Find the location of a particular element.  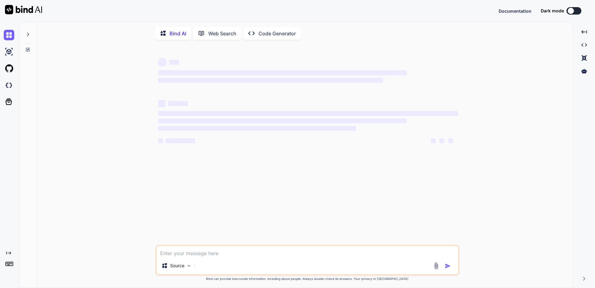

p: Source is located at coordinates (177, 266).